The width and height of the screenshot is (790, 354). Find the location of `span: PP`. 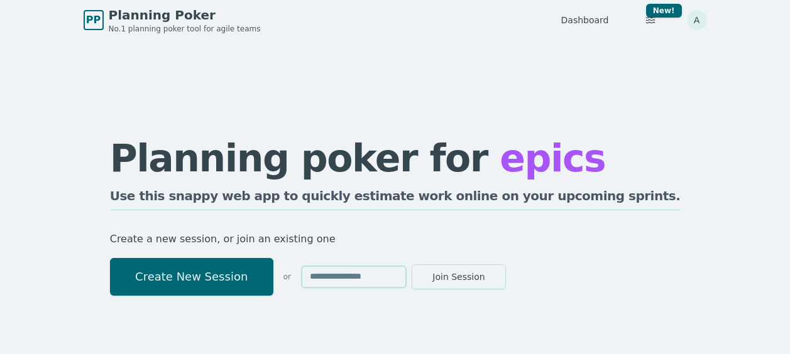

span: PP is located at coordinates (93, 20).